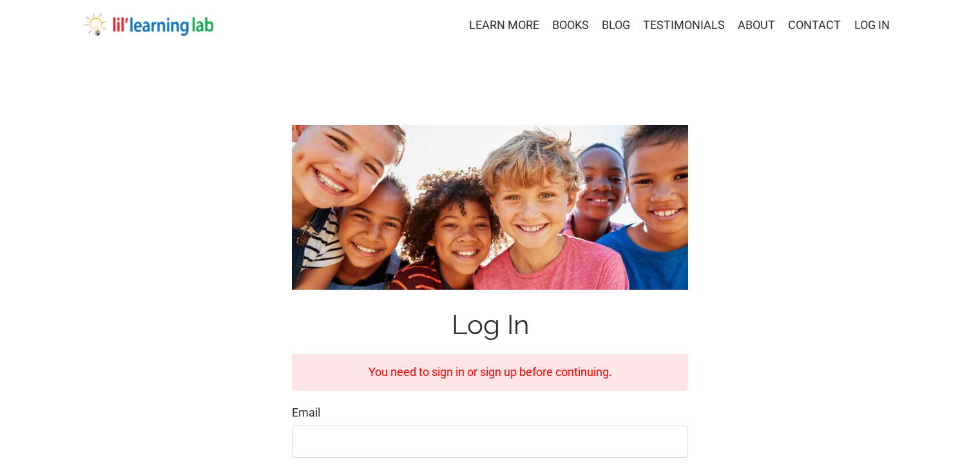 The image size is (980, 470). Describe the element at coordinates (570, 25) in the screenshot. I see `a: BOOKS` at that location.